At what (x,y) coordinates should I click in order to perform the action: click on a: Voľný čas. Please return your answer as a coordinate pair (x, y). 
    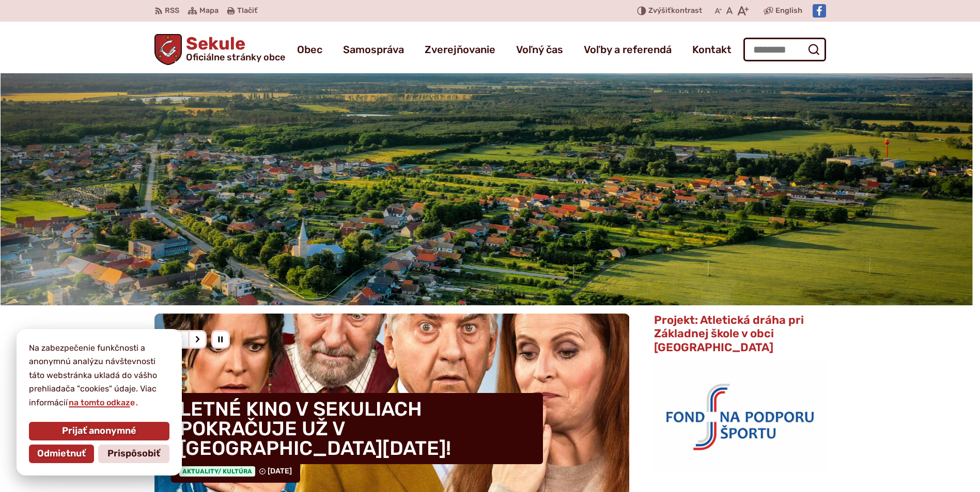
    Looking at the image, I should click on (539, 49).